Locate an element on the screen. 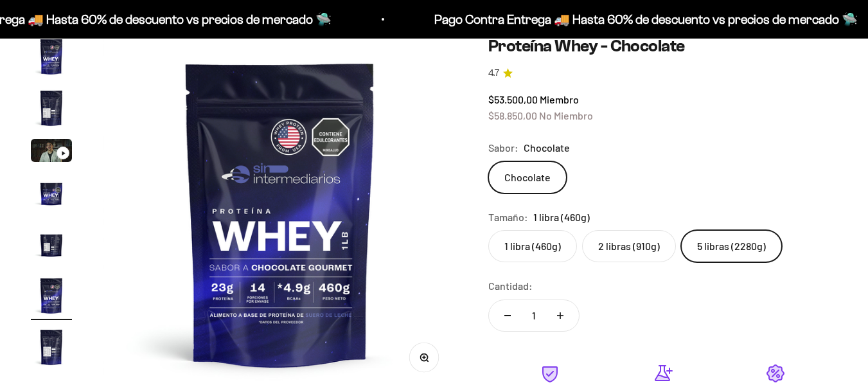  span: $58.850,00 is located at coordinates (512, 115).